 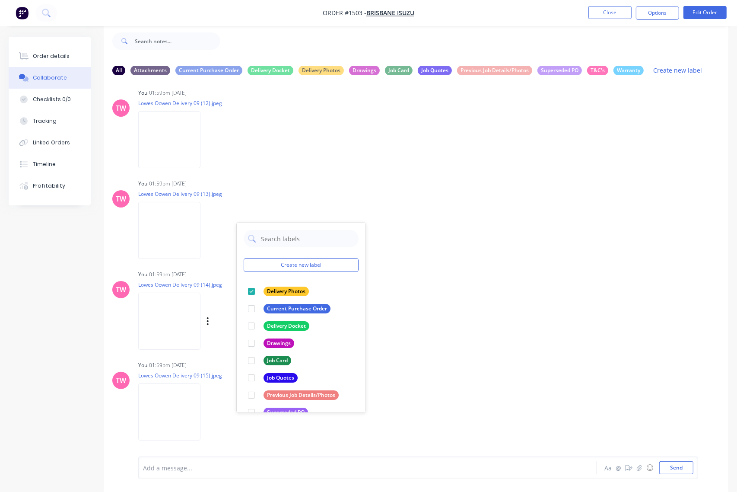 What do you see at coordinates (610, 13) in the screenshot?
I see `button: Close` at bounding box center [610, 13].